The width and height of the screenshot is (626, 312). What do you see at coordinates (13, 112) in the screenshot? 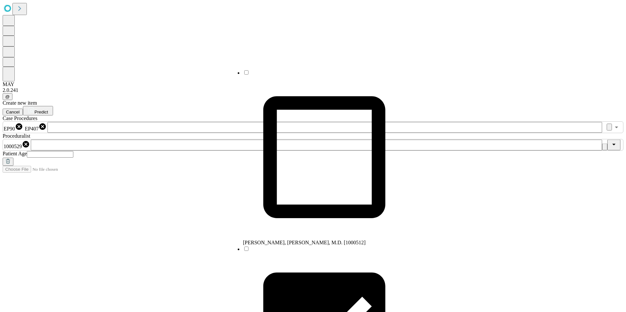
I see `button: Cancel` at bounding box center [13, 112].